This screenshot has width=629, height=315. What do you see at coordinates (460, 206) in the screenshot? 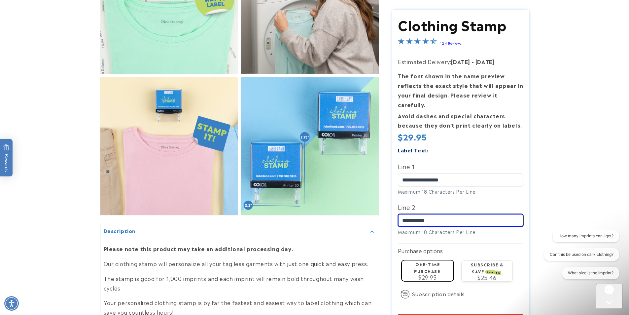
I see `label: Line 2` at bounding box center [460, 206].